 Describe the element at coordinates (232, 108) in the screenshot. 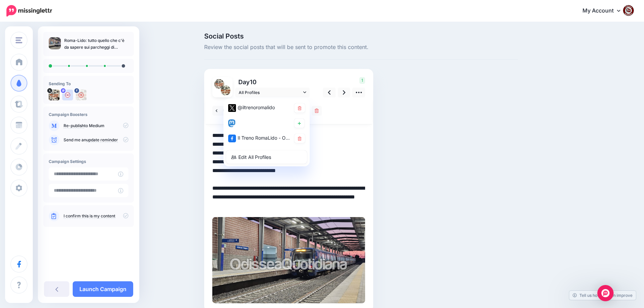

I see `img: twitter-square.png` at that location.